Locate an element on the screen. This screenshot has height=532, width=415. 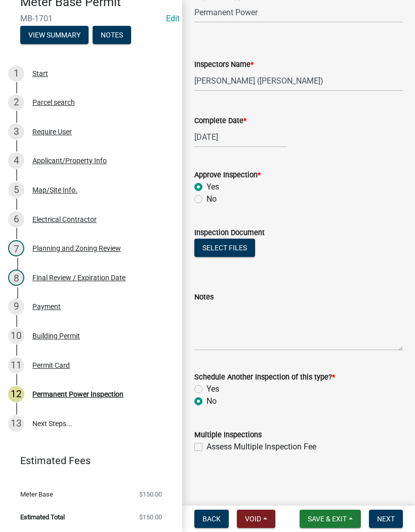
div: Planning and Zoning Review is located at coordinates (76, 248).